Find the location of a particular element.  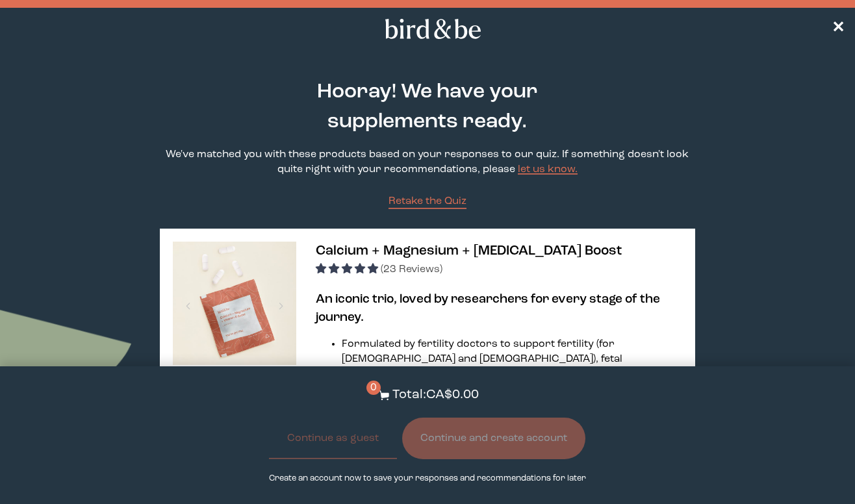

p: We've matched you with these products based on your responses to our quiz. If something doesn't l... is located at coordinates (427, 163).